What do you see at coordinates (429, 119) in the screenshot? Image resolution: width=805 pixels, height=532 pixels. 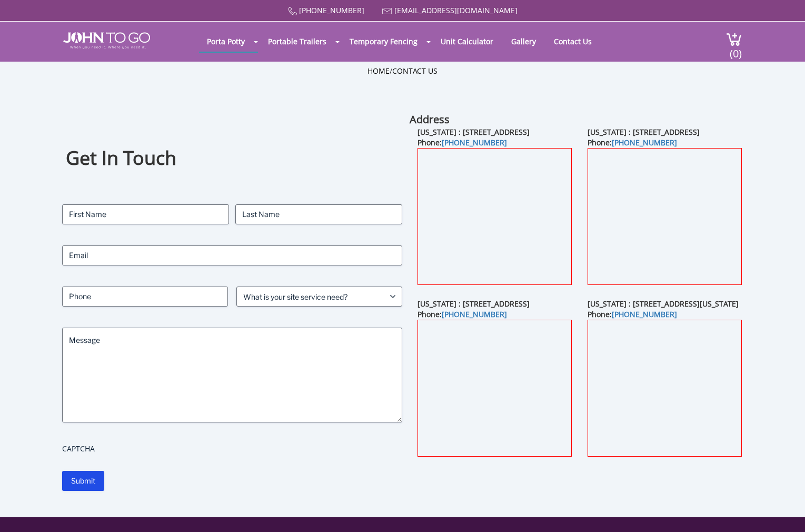 I see `b: Address` at bounding box center [429, 119].